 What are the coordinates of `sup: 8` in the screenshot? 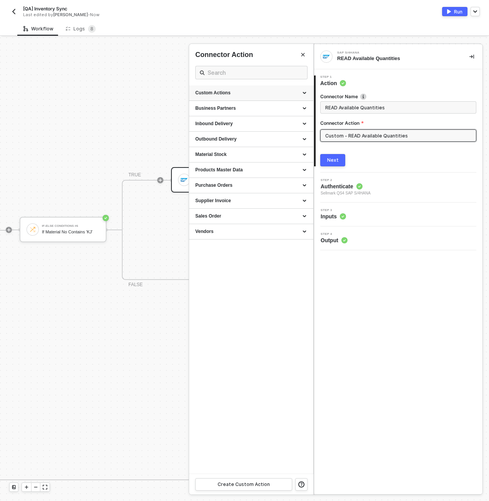 It's located at (92, 29).